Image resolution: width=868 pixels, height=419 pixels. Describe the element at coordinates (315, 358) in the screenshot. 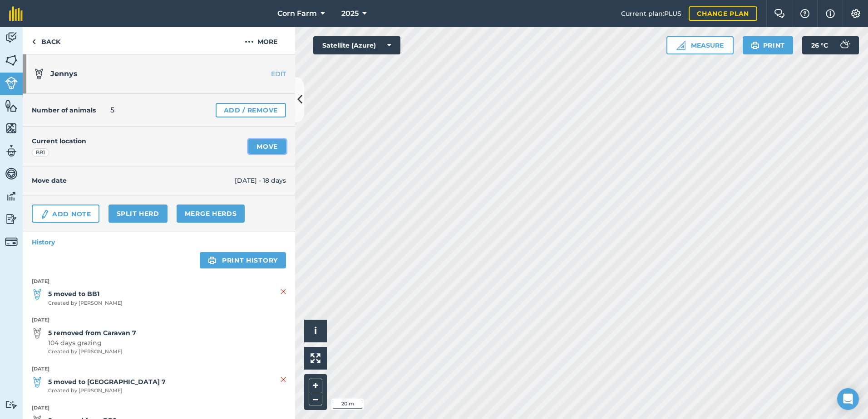

I see `img: Four arrows, one pointing top left, one top right, one bottom right and the last bottom left` at that location.